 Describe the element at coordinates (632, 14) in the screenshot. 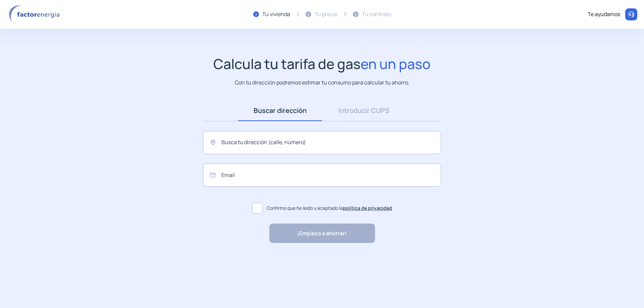

I see `img: llamar` at that location.